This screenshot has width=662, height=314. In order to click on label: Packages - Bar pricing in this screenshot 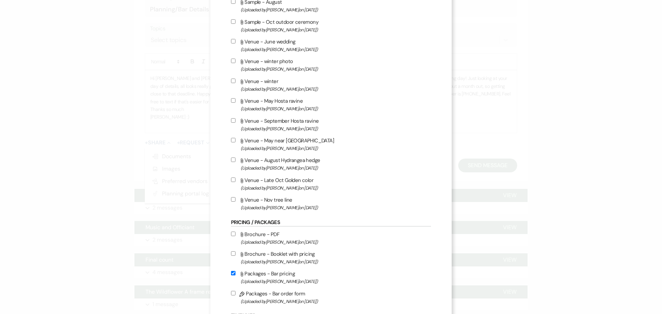, I will do `click(331, 277)`.